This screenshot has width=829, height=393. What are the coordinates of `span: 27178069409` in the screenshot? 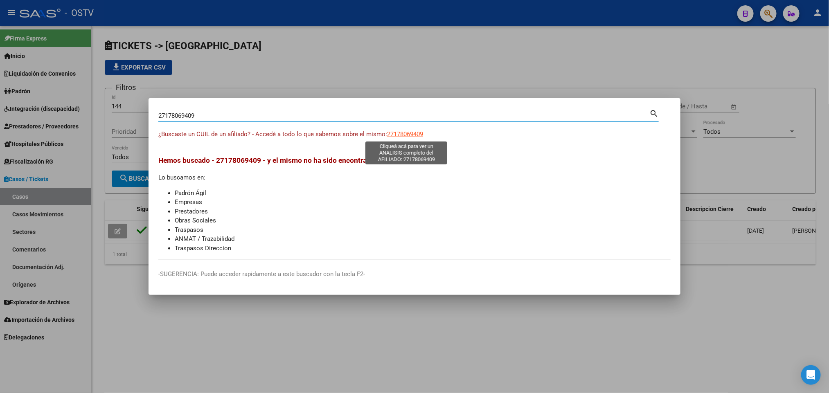 It's located at (405, 134).